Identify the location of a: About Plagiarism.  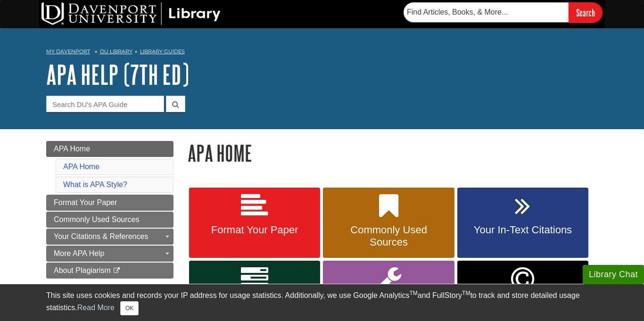
(110, 271).